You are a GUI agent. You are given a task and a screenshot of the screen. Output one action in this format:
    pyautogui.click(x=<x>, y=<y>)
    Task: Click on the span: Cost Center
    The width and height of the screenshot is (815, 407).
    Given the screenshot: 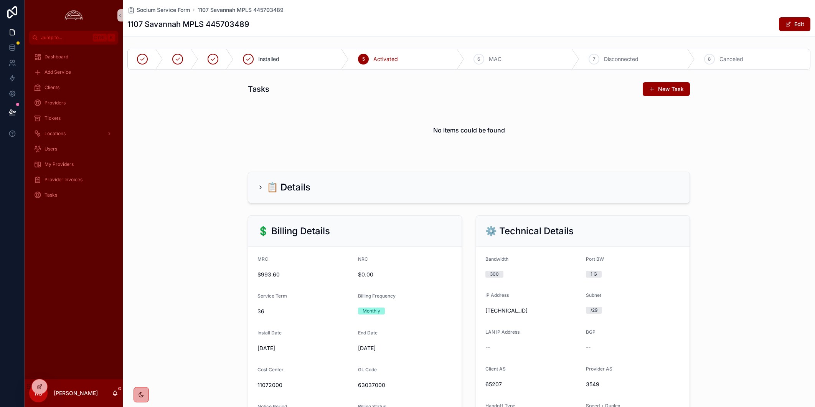 What is the action you would take?
    pyautogui.click(x=271, y=369)
    